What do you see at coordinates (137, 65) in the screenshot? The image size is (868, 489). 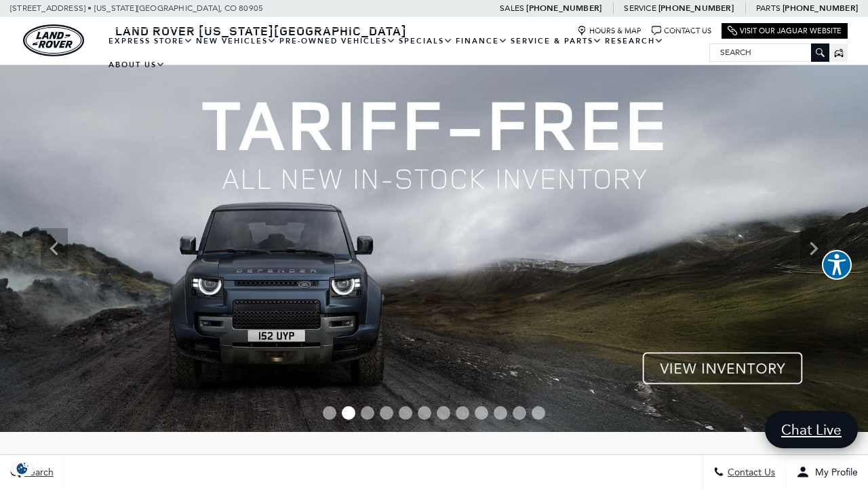 I see `a: About Us` at bounding box center [137, 65].